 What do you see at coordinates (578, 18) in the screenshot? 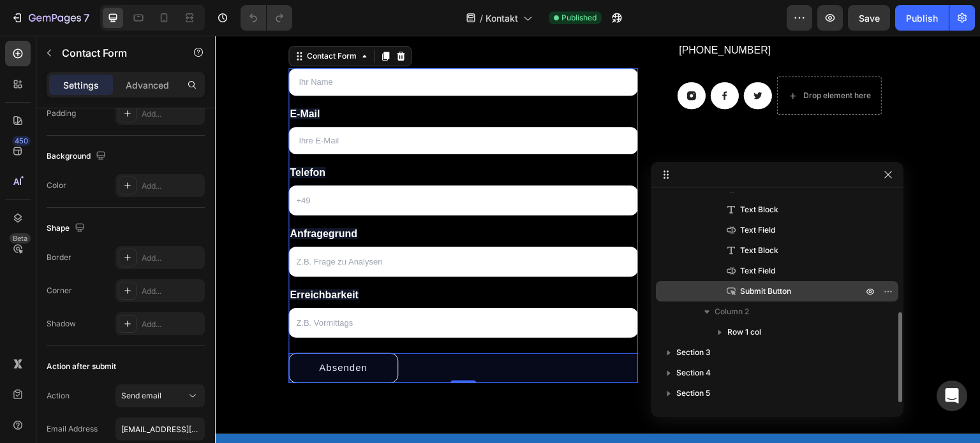
I see `span: Published` at bounding box center [578, 18].